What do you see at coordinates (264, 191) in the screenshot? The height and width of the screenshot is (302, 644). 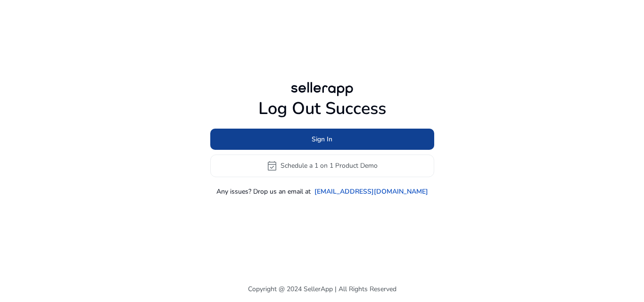 I see `p: Any issues? Drop us an email at` at bounding box center [264, 191].